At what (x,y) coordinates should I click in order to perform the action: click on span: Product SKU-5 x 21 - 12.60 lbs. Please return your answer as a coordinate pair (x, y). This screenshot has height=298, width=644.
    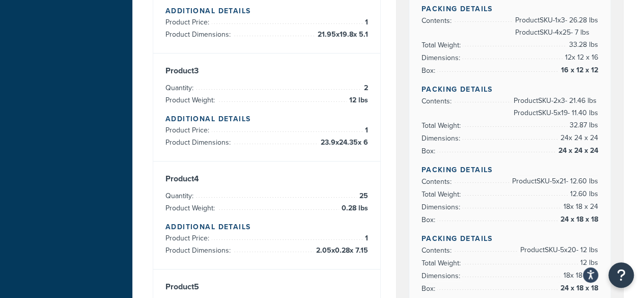
    Looking at the image, I should click on (554, 181).